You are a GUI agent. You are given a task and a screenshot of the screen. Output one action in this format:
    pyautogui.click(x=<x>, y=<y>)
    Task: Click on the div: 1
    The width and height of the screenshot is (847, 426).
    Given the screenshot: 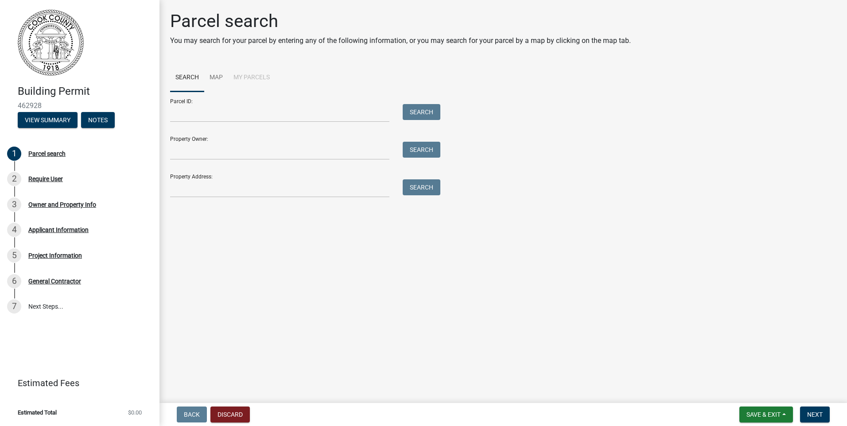 What is the action you would take?
    pyautogui.click(x=14, y=154)
    